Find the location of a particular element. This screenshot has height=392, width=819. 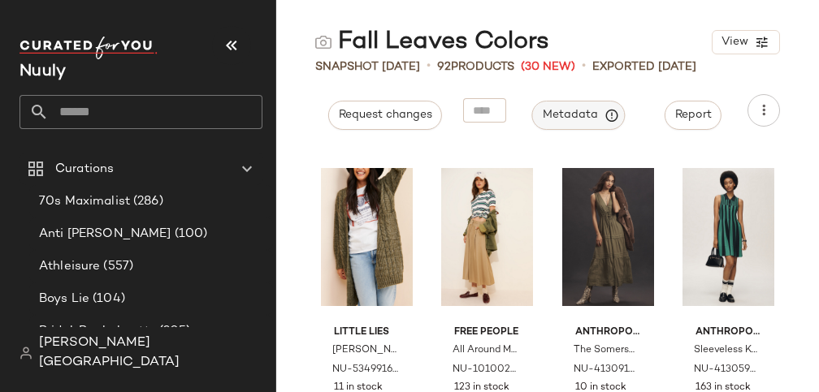

button: Metadata is located at coordinates (578, 115).